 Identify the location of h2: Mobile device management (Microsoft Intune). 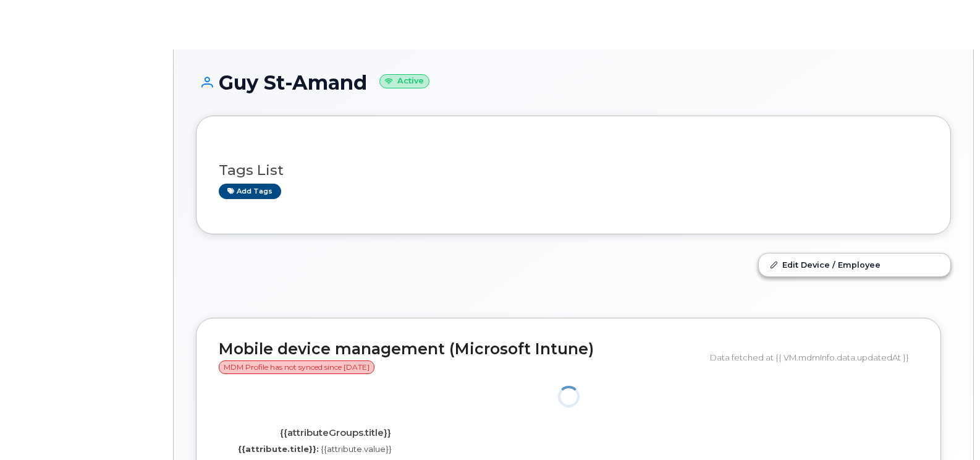
(460, 357).